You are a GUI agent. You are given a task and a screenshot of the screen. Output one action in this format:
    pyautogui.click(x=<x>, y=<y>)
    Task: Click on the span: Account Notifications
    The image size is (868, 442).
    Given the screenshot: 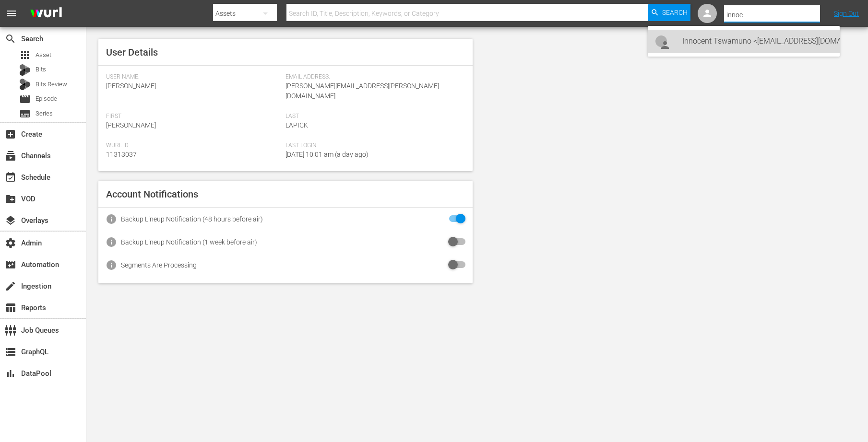 What is the action you would take?
    pyautogui.click(x=152, y=194)
    